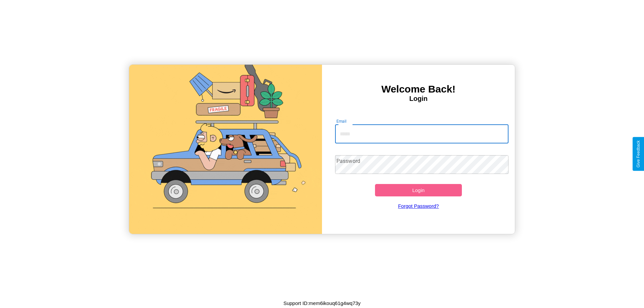 This screenshot has height=308, width=644. Describe the element at coordinates (322, 302) in the screenshot. I see `p: Support ID: mem6ikouq61g4wq73y` at that location.